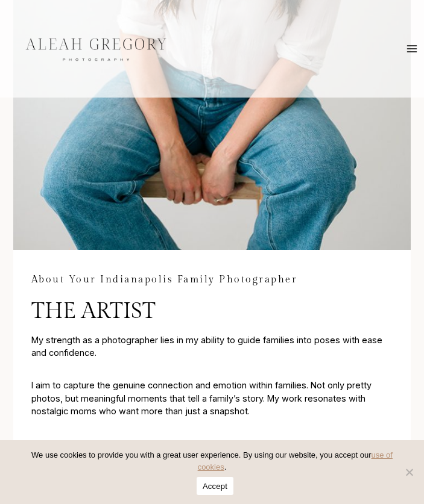 The image size is (424, 504). What do you see at coordinates (212, 462) in the screenshot?
I see `span: We use cookies to provide you with a great user experience. By using our website, you accept our .` at bounding box center [212, 462].